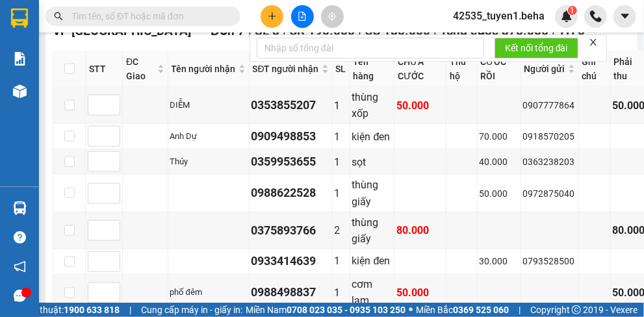 This screenshot has width=644, height=317. What do you see at coordinates (625, 16) in the screenshot?
I see `span: caret-down` at bounding box center [625, 16].